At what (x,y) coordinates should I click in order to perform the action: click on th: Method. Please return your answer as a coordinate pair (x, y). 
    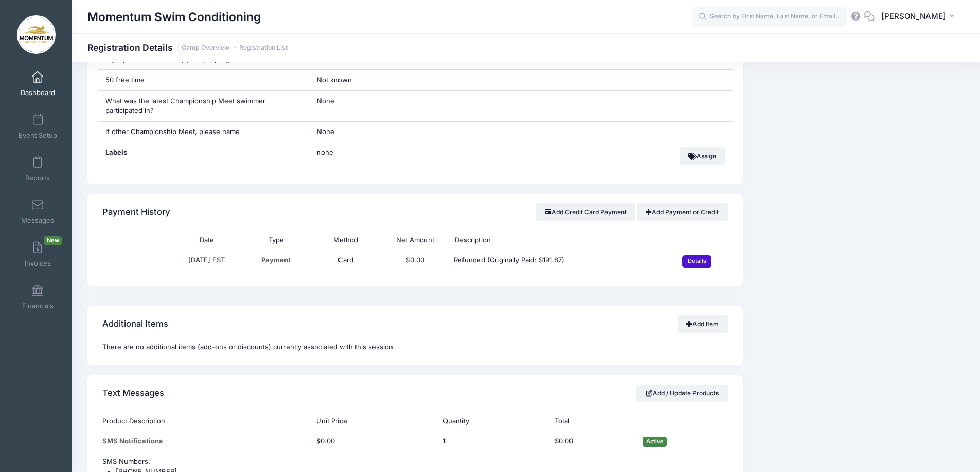
    Looking at the image, I should click on (345, 240).